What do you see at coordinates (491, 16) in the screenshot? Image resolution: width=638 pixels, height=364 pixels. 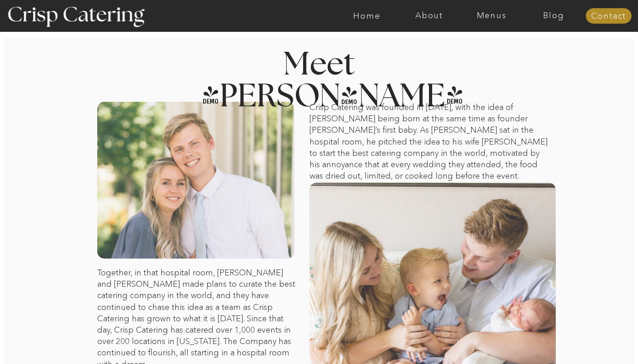 I see `a: Menus` at bounding box center [491, 16].